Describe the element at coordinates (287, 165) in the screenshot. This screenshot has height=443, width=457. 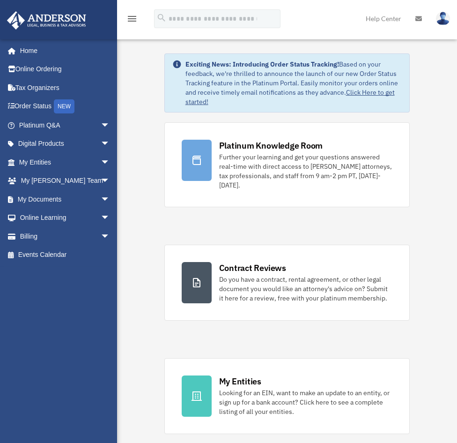
I see `a: Platinum Knowledge Room Further your learning and get your questions answered real-time with dire...` at that location.